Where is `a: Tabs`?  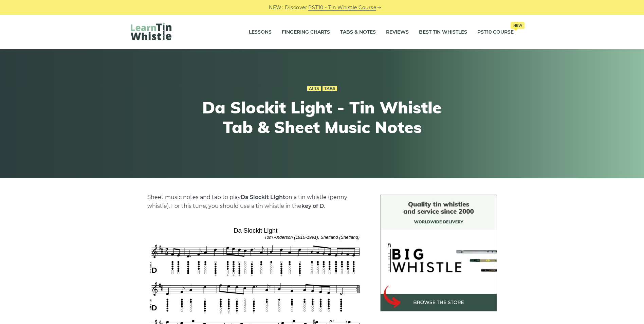 a: Tabs is located at coordinates (330, 89).